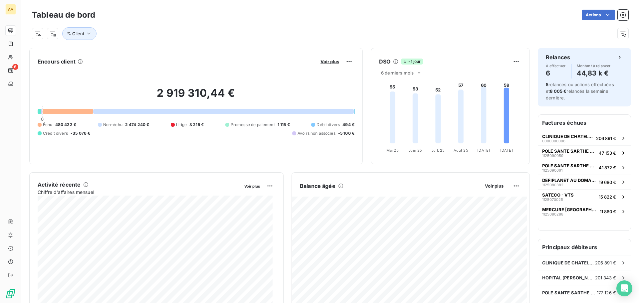 This screenshot has height=303, width=639. I want to click on span: Crédit divers, so click(55, 133).